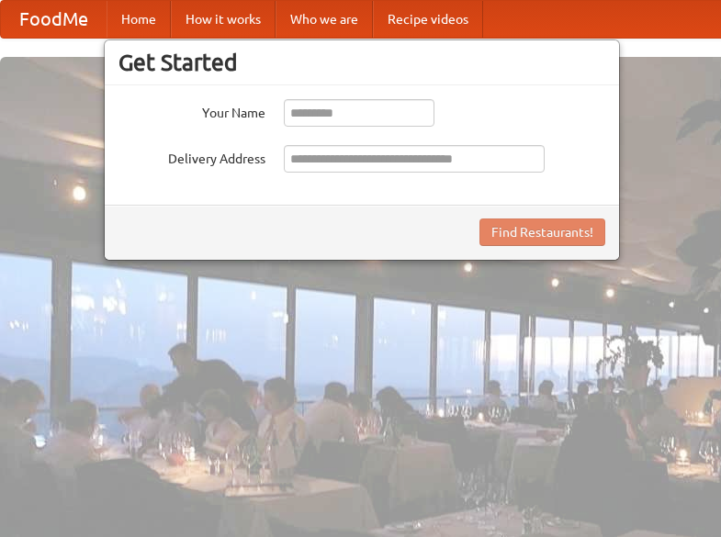  What do you see at coordinates (324, 19) in the screenshot?
I see `a: Who we are` at bounding box center [324, 19].